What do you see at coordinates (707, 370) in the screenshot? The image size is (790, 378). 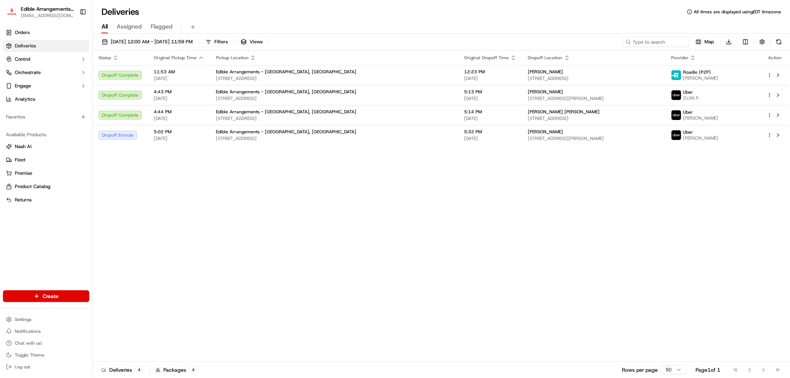 I see `div: Page 1 of 1` at bounding box center [707, 370].